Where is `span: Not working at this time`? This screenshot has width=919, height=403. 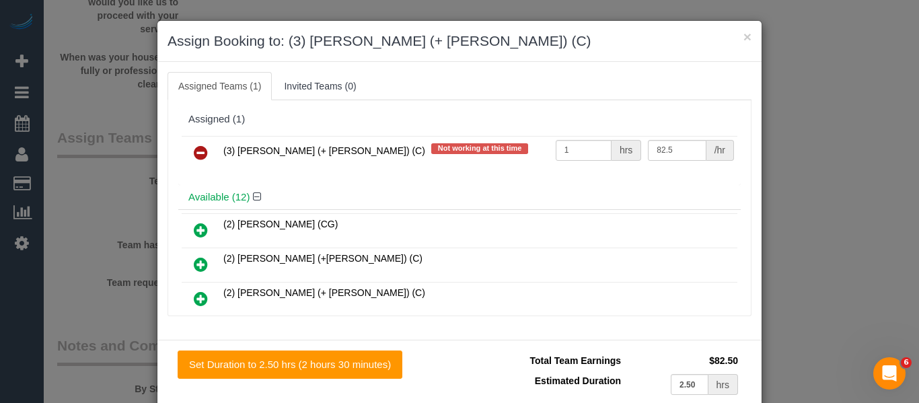
span: Not working at this time is located at coordinates (480, 149).